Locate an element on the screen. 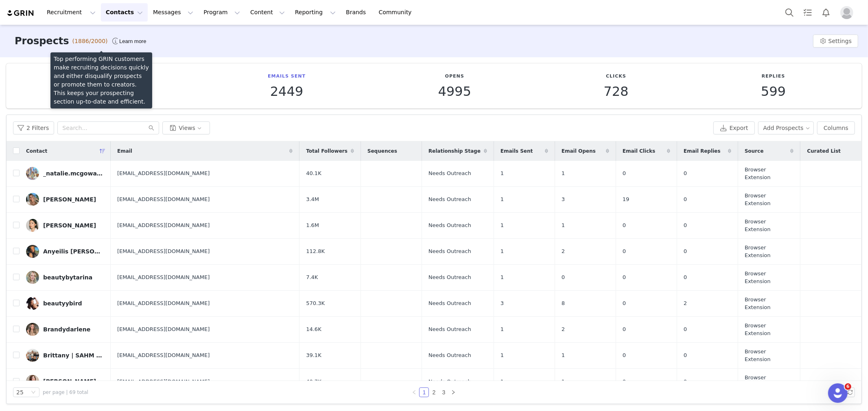  a: 1 is located at coordinates (424, 392).